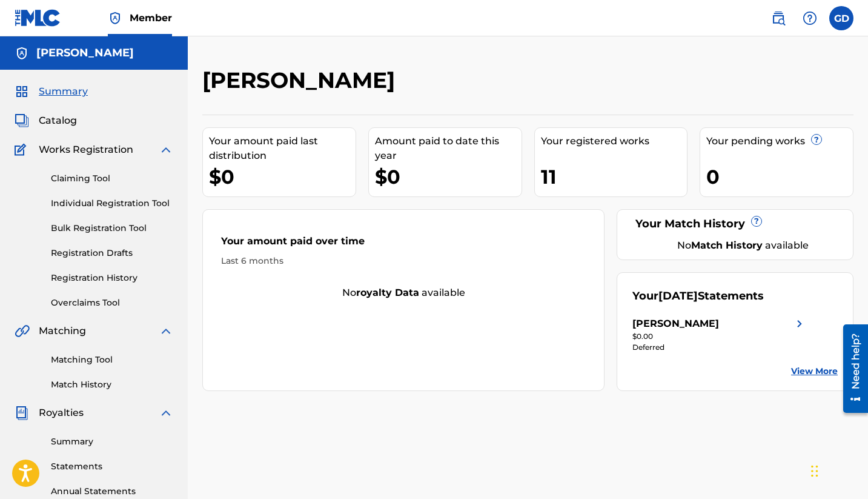 Image resolution: width=868 pixels, height=499 pixels. What do you see at coordinates (112, 441) in the screenshot?
I see `a: Summary` at bounding box center [112, 441].